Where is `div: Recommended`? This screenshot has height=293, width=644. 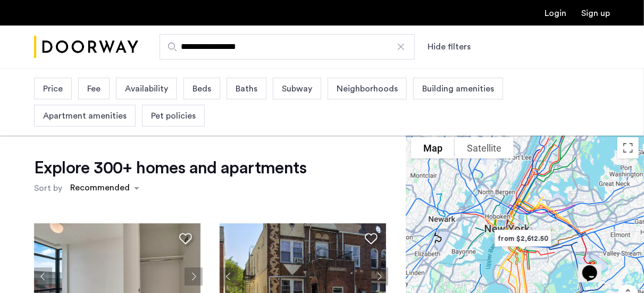
div: Recommended is located at coordinates (99, 189).